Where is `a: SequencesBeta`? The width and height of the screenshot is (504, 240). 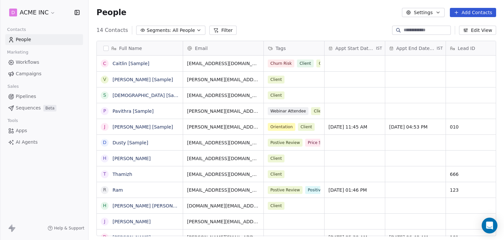 a: SequencesBeta is located at coordinates (44, 108).